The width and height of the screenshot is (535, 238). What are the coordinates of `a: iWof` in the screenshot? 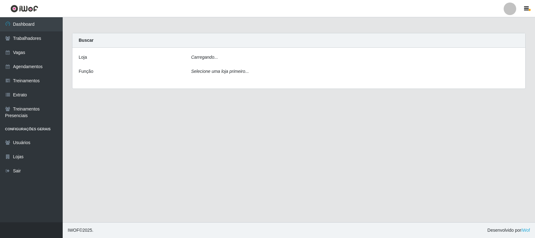 It's located at (526, 230).